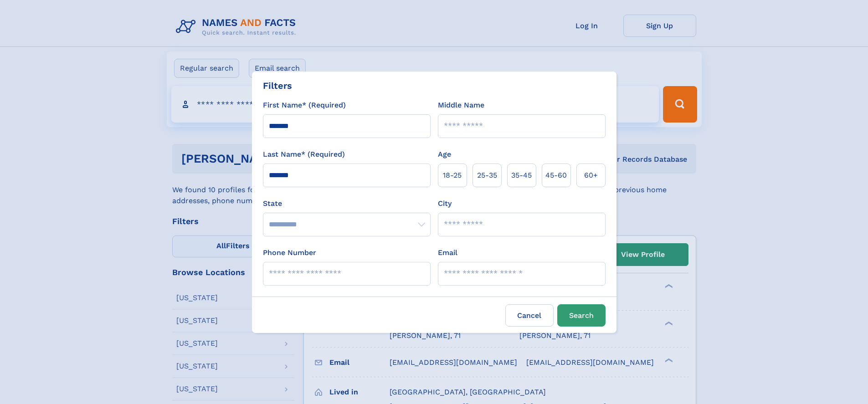 The image size is (868, 404). Describe the element at coordinates (289, 253) in the screenshot. I see `label: Phone Number` at that location.